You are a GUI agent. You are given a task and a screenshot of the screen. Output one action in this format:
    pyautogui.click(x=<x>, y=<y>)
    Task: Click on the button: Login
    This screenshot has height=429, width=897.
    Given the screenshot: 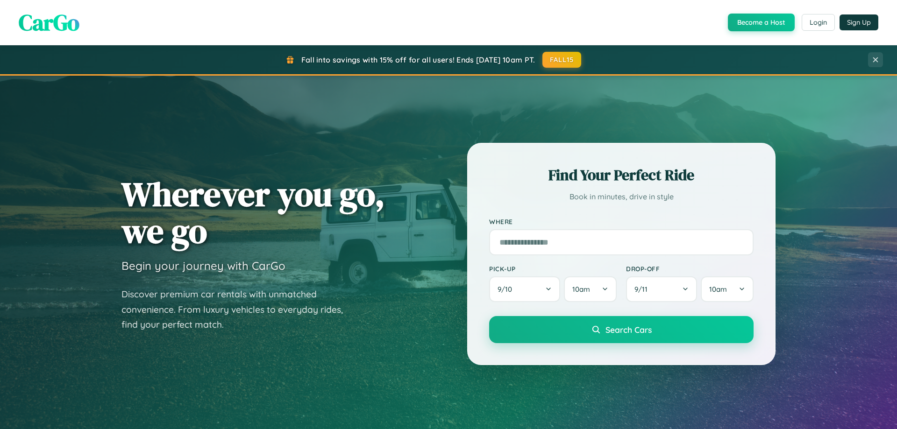 What is the action you would take?
    pyautogui.click(x=818, y=22)
    